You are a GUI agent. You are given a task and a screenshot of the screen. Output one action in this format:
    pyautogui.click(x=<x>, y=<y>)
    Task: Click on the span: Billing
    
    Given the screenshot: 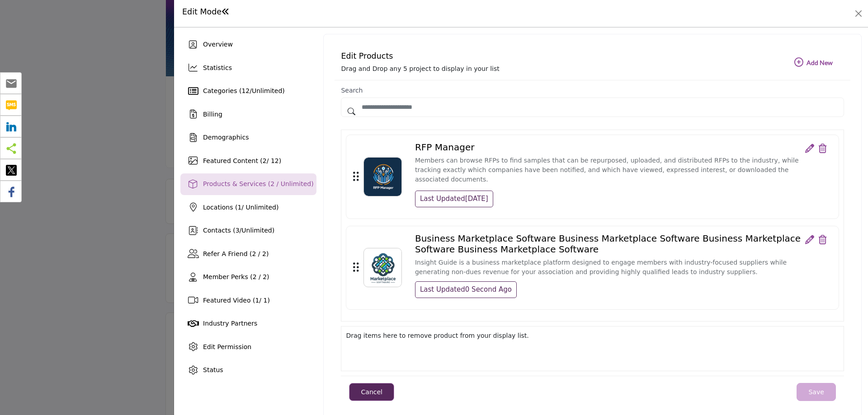 What is the action you would take?
    pyautogui.click(x=212, y=114)
    